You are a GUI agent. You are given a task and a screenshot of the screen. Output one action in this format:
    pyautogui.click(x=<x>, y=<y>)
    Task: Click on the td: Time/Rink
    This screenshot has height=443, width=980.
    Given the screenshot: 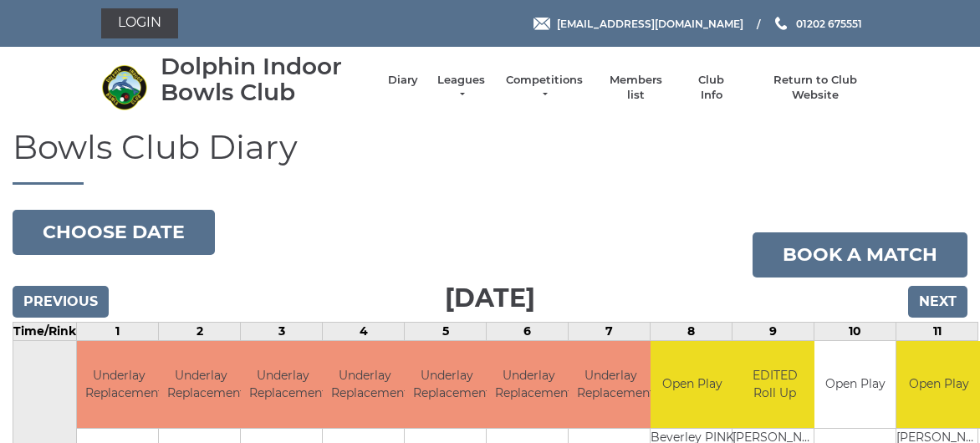 What is the action you would take?
    pyautogui.click(x=45, y=330)
    